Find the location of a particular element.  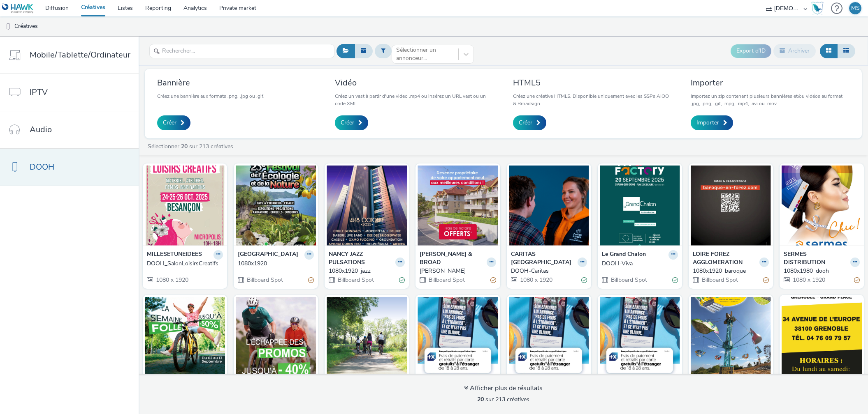

strong: Le Grand Chalon is located at coordinates (624, 255).